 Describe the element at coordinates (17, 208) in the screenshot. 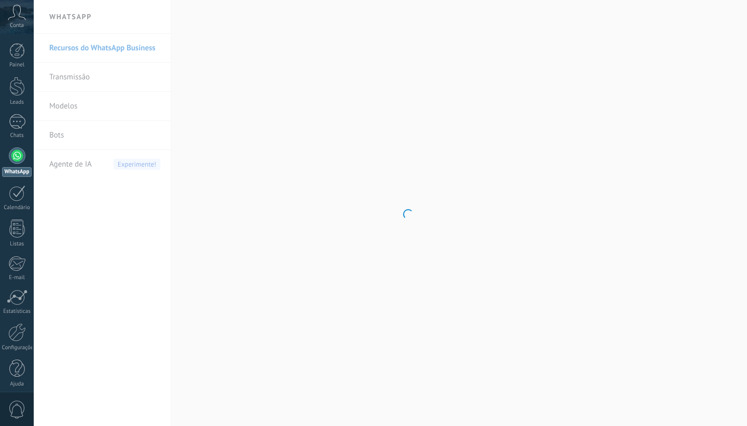

I see `div: Calendário` at that location.